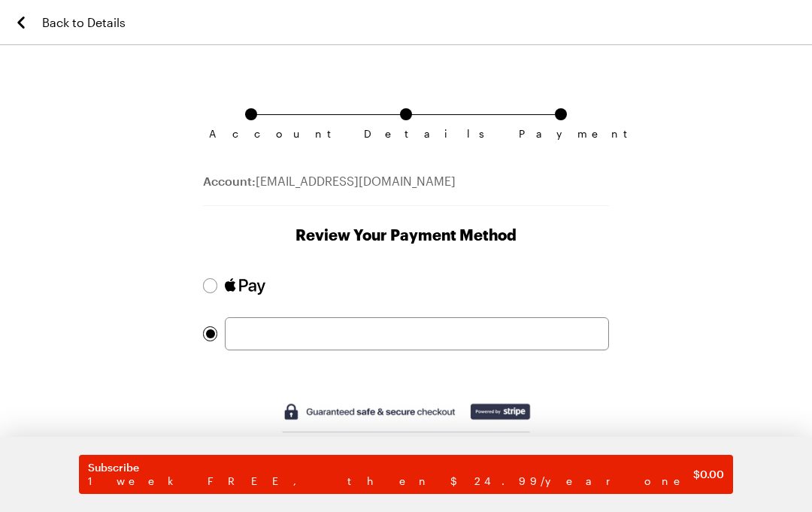 Image resolution: width=812 pixels, height=512 pixels. What do you see at coordinates (708, 474) in the screenshot?
I see `span: $ 0.00` at bounding box center [708, 474].